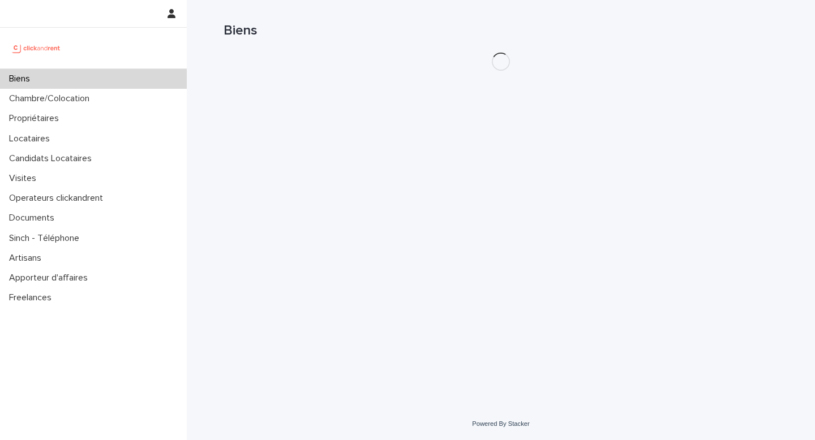  Describe the element at coordinates (500, 424) in the screenshot. I see `a: Powered By Stacker` at that location.